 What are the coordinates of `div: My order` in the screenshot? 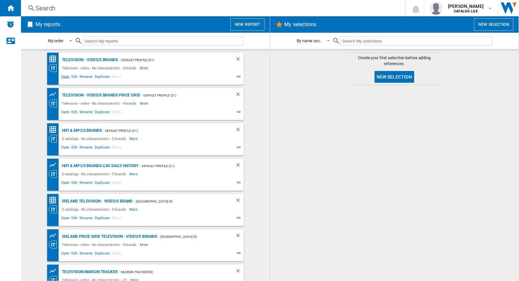 It's located at (56, 41).